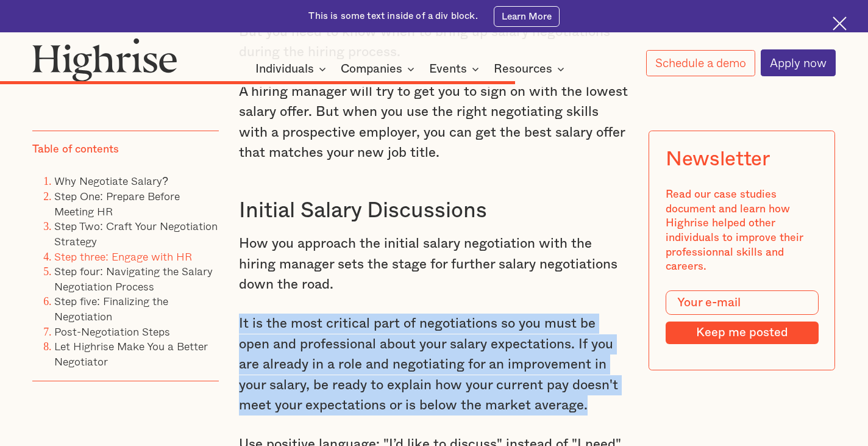 This screenshot has height=446, width=868. What do you see at coordinates (718, 159) in the screenshot?
I see `div: Newsletter` at bounding box center [718, 159].